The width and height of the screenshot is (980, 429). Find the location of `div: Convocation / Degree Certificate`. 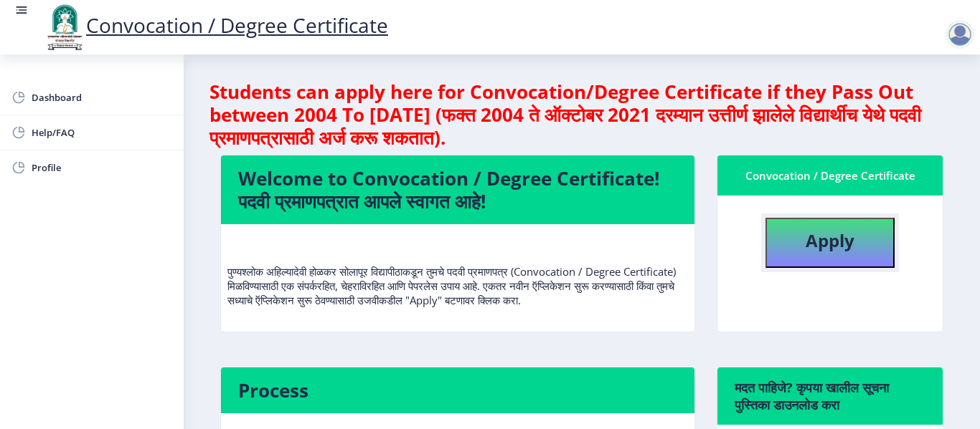

div: Convocation / Degree Certificate is located at coordinates (830, 176).